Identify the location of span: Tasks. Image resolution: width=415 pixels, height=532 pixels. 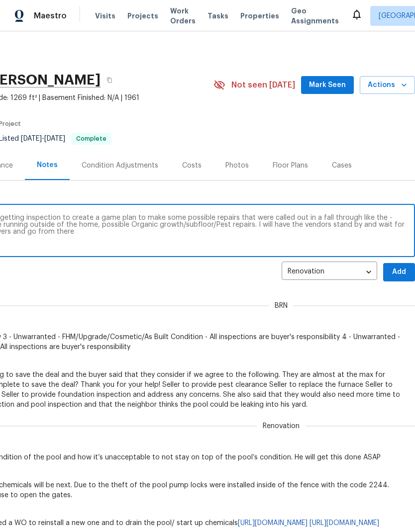
(218, 16).